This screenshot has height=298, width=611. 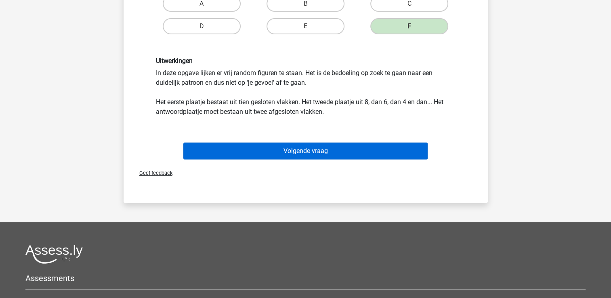 I want to click on div: In deze opgave lijken er vrij random figuren te staan. Het is de bedoeling op zoek te gaan naar e..., so click(x=306, y=86).